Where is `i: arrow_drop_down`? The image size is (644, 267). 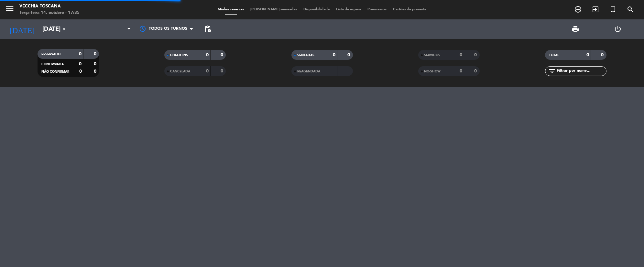 i: arrow_drop_down is located at coordinates (64, 29).